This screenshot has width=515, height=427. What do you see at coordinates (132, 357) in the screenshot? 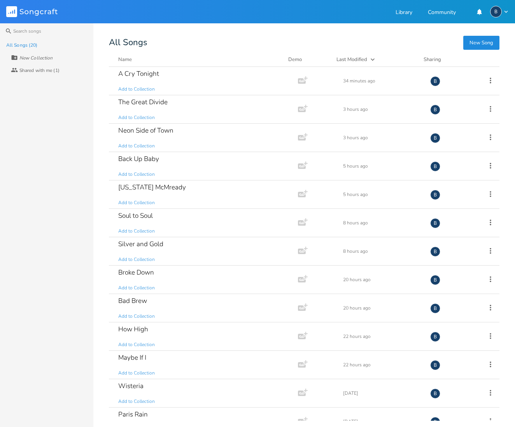
I see `div: Maybe If I` at bounding box center [132, 357].